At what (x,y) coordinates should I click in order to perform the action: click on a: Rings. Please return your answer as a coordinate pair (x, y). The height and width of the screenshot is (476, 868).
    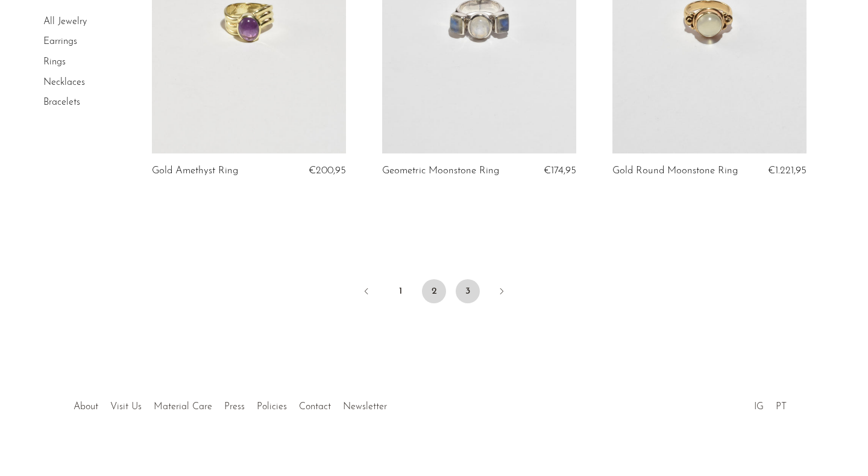
    Looking at the image, I should click on (54, 62).